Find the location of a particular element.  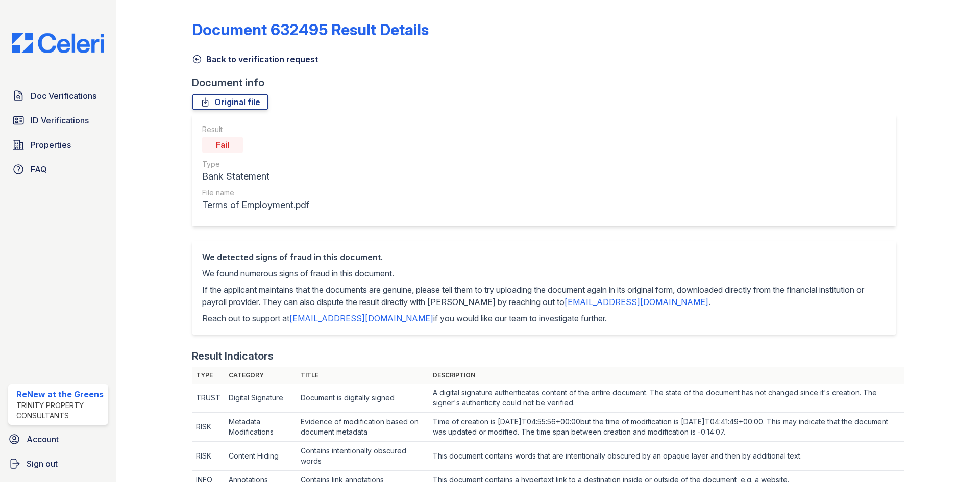

a: Sign out is located at coordinates (58, 464).